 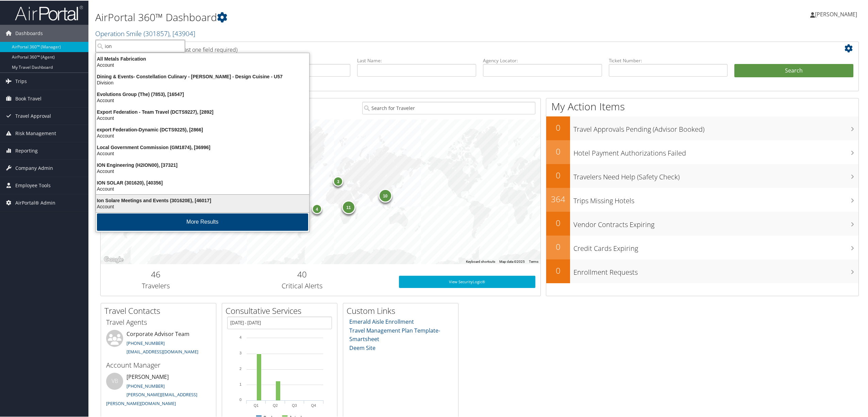 What do you see at coordinates (533, 260) in the screenshot?
I see `a: Terms (opens in new tab)` at bounding box center [533, 260].